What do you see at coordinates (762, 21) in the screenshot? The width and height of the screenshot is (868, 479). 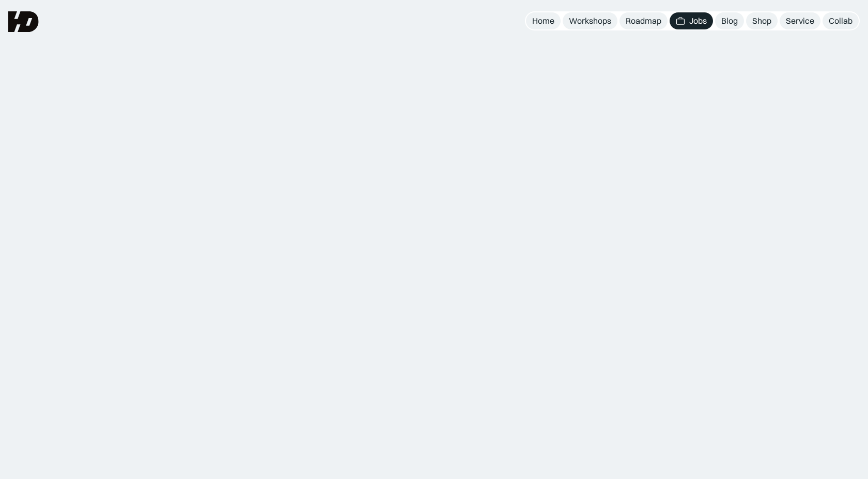 I see `a: Shop` at bounding box center [762, 21].